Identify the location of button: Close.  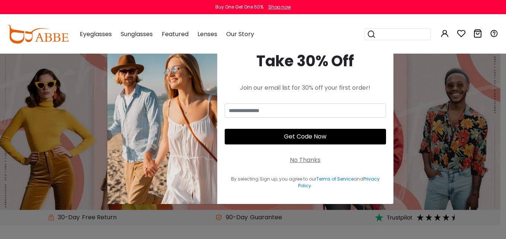
(379, 48).